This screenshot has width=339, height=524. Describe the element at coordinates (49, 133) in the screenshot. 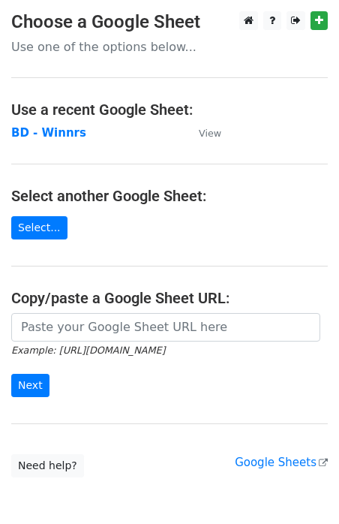

I see `strong: BD - Winnrs` at that location.